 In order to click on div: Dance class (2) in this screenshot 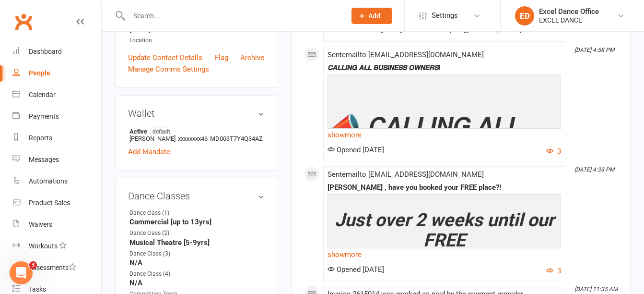, I will do `click(169, 233)`.